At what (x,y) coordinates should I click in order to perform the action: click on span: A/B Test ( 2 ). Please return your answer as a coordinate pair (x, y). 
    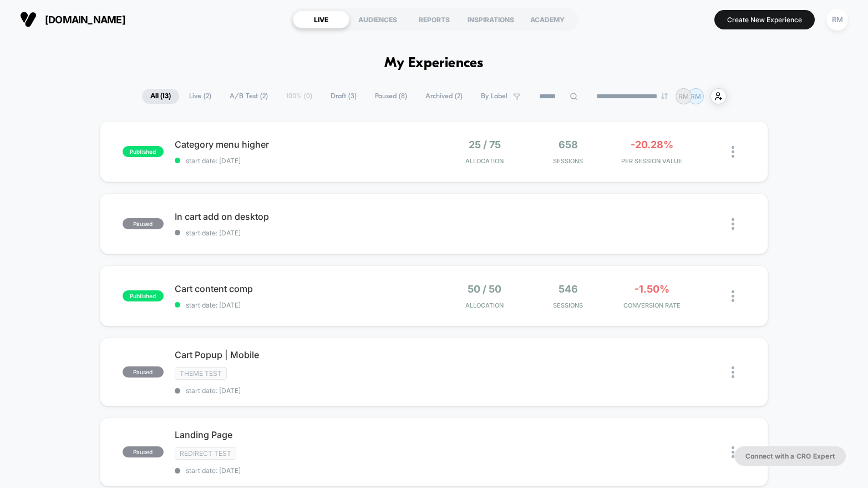
    Looking at the image, I should click on (248, 96).